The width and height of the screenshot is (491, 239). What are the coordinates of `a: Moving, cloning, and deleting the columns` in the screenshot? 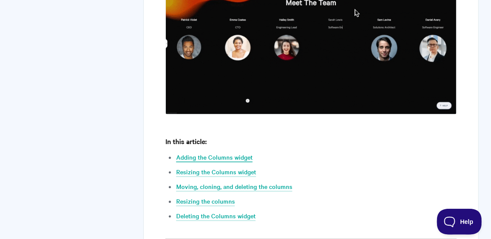 It's located at (234, 187).